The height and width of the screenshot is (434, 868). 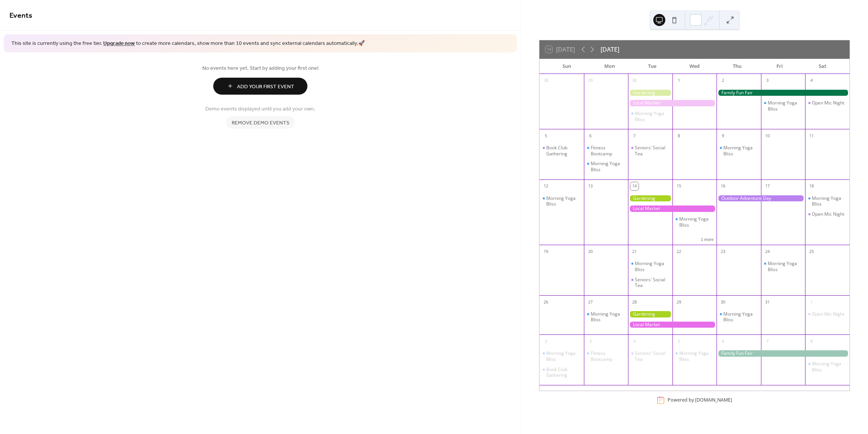 What do you see at coordinates (679, 302) in the screenshot?
I see `div: 29` at bounding box center [679, 302].